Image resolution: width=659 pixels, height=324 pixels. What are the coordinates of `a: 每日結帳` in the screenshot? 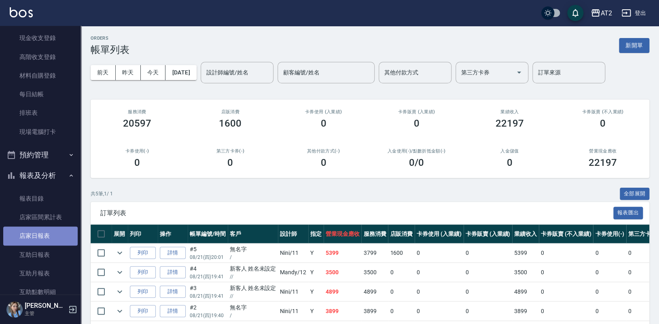 It's located at (40, 94).